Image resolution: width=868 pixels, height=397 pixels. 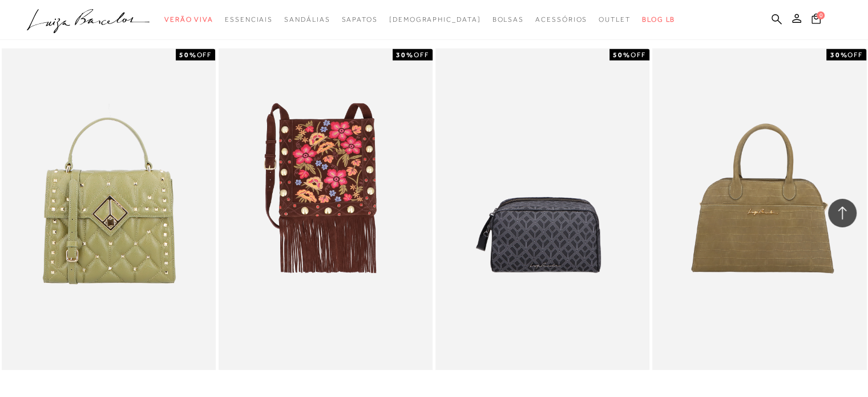 What do you see at coordinates (759, 209) in the screenshot?
I see `img: BOLSA EM COURO CROCO VERDE TOMILHO COM ALÇA CROSSBODY MÉDIA` at bounding box center [759, 209].